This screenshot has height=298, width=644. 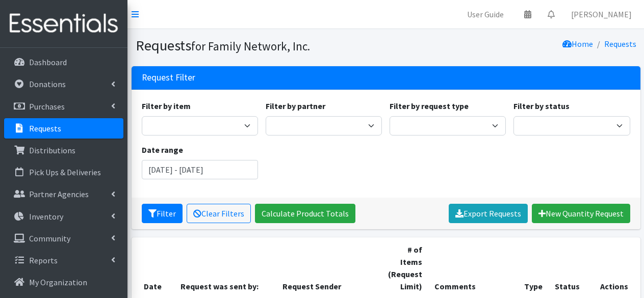 What do you see at coordinates (166, 106) in the screenshot?
I see `label: Filter by item` at bounding box center [166, 106].